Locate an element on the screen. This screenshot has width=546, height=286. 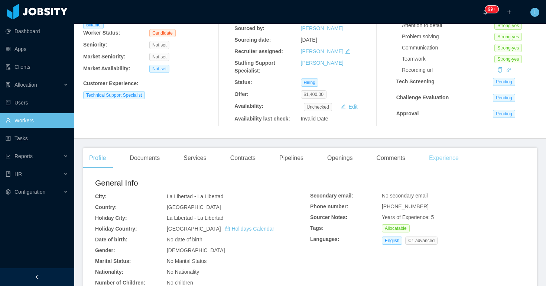
i: icon: book is located at coordinates (8, 174).